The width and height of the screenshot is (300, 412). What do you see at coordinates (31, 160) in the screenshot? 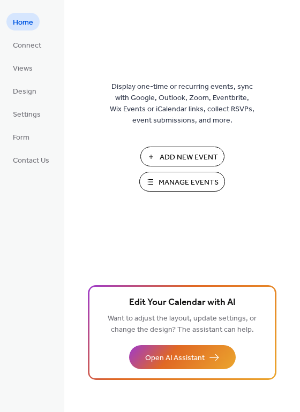
I see `a: Contact Us` at bounding box center [31, 160].